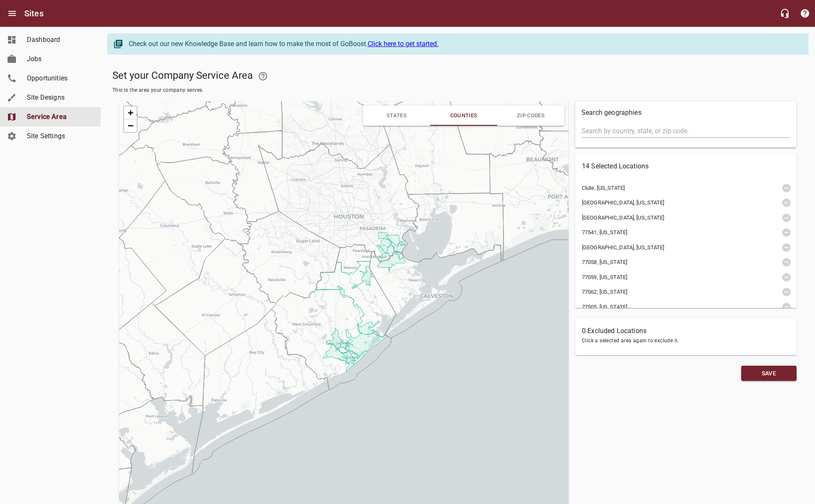 The width and height of the screenshot is (815, 504). What do you see at coordinates (686, 113) in the screenshot?
I see `p: Search geographies` at bounding box center [686, 113].